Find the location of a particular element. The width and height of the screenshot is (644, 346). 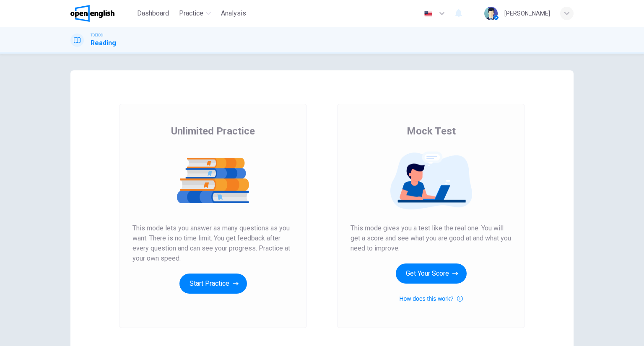

a: OpenEnglish logo is located at coordinates (102, 14).